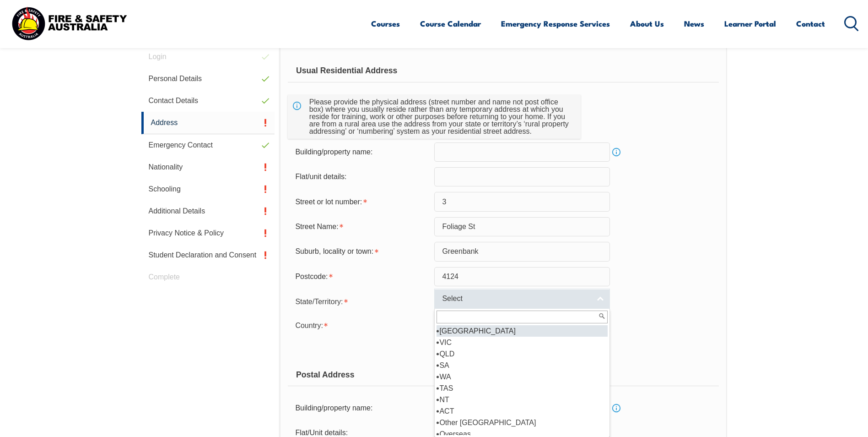 The width and height of the screenshot is (868, 437). Describe the element at coordinates (361, 226) in the screenshot. I see `div: Street Name is required.` at that location.